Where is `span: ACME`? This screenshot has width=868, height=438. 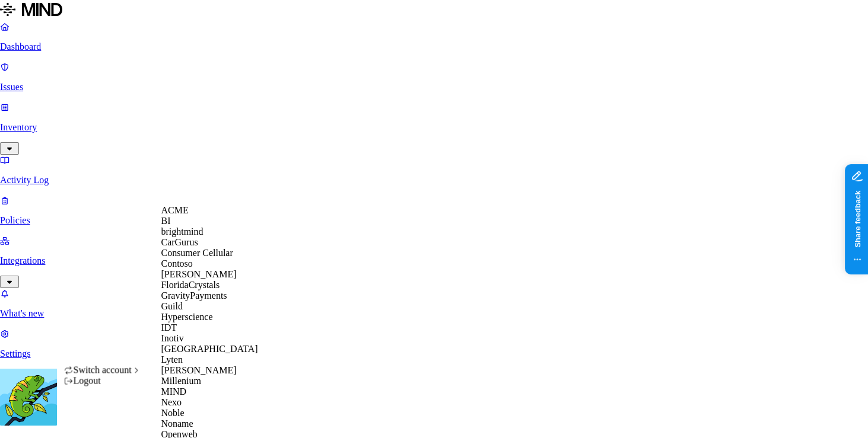
span: ACME is located at coordinates (174, 210).